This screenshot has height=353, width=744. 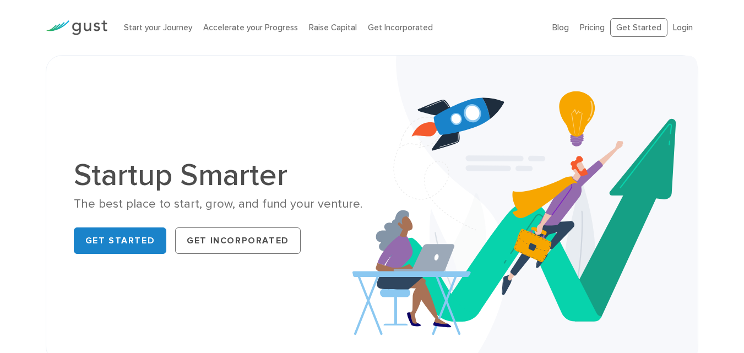 What do you see at coordinates (158, 28) in the screenshot?
I see `a: Start your Journey` at bounding box center [158, 28].